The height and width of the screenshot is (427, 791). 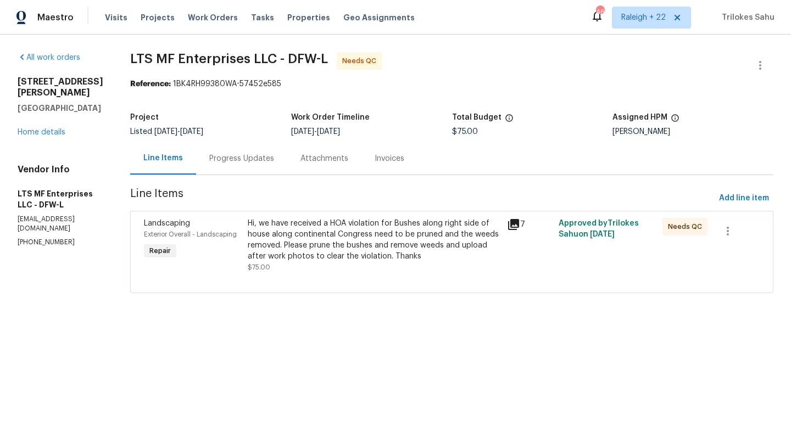 What do you see at coordinates (324, 159) in the screenshot?
I see `div: Attachments` at bounding box center [324, 159].